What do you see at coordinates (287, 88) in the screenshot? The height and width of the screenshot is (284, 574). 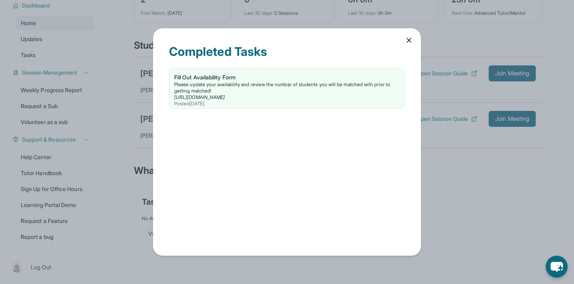 I see `div: Please update your availability and review the number of students you will be matched with prior ...` at bounding box center [287, 88].